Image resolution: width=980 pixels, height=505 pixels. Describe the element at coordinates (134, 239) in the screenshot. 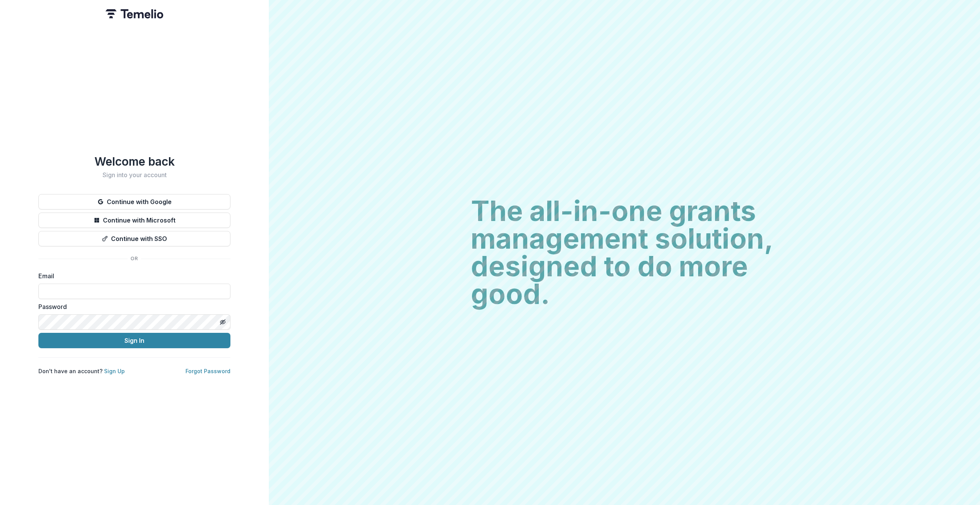

I see `button: Continue with SSO` at that location.